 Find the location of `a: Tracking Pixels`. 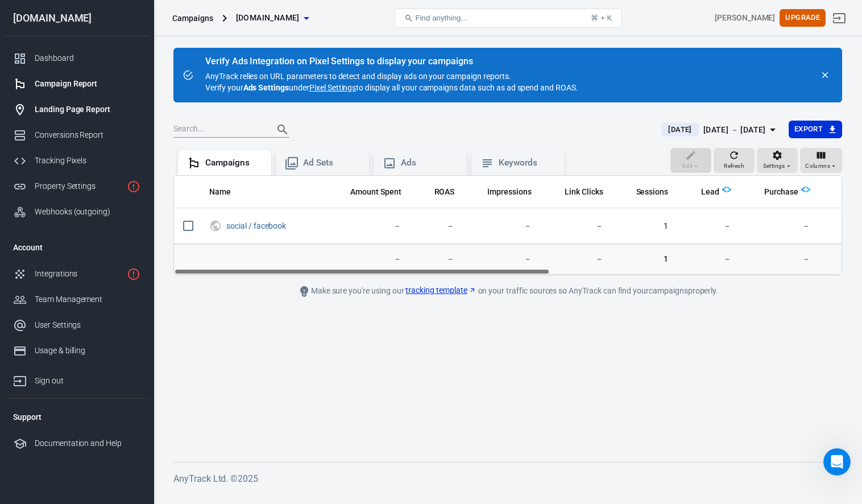

a: Tracking Pixels is located at coordinates (77, 160).